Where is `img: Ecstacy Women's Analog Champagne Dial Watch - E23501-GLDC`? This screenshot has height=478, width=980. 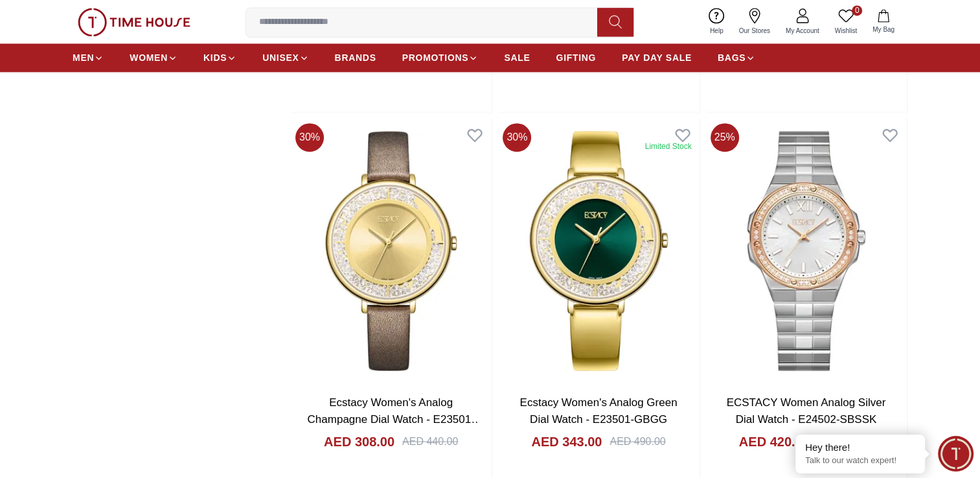 img: Ecstacy Women's Analog Champagne Dial Watch - E23501-GLDC is located at coordinates (390, 251).